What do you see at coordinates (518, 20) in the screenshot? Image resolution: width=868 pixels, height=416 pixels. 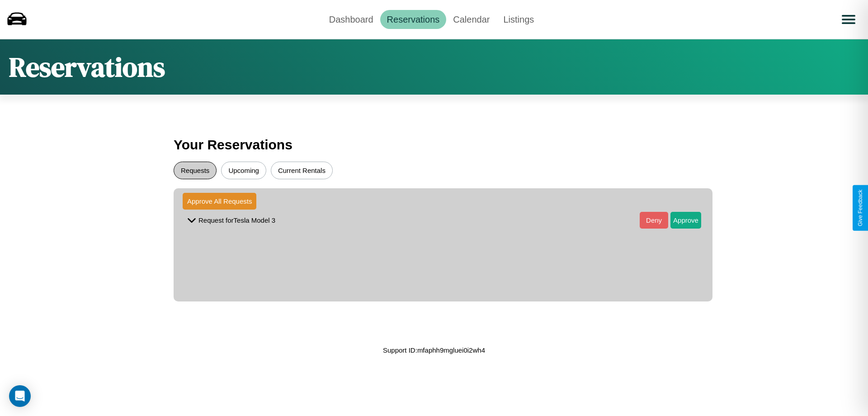 I see `a: Listings` at bounding box center [518, 20].